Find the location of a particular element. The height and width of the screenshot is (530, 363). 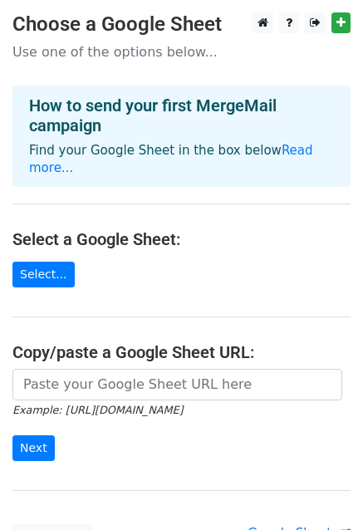

h4: How to send your first MergeMail campaign is located at coordinates (181, 116).